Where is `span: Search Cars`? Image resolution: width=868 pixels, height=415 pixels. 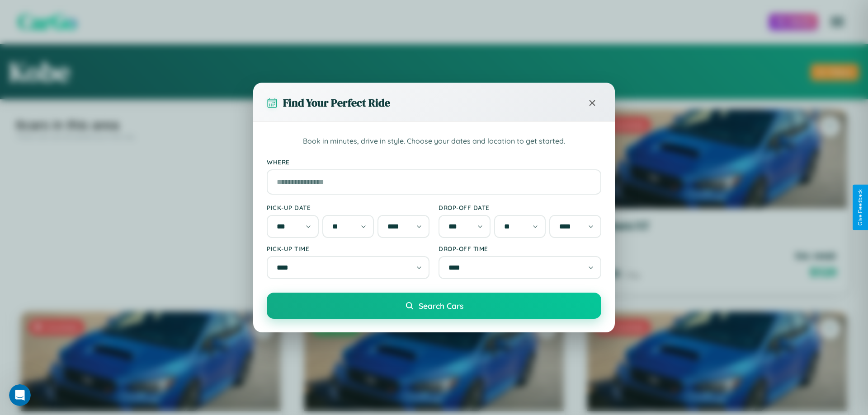 span: Search Cars is located at coordinates (441, 306).